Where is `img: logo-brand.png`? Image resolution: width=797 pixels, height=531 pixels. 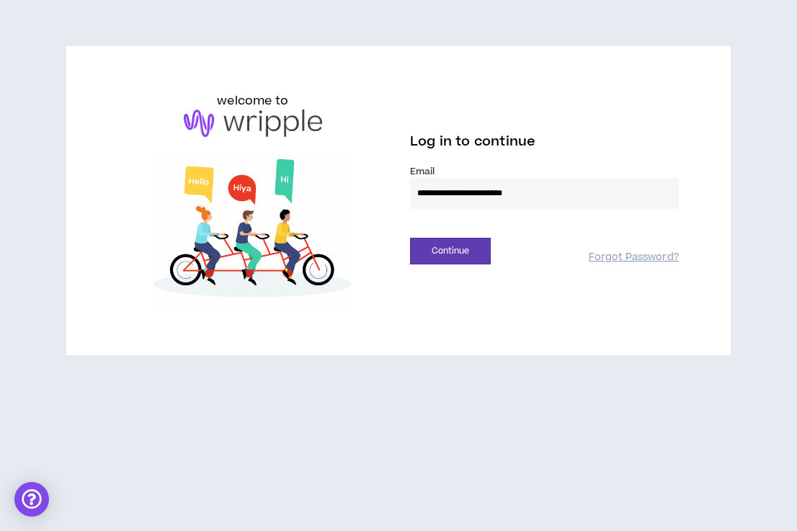 img: logo-brand.png is located at coordinates (253, 123).